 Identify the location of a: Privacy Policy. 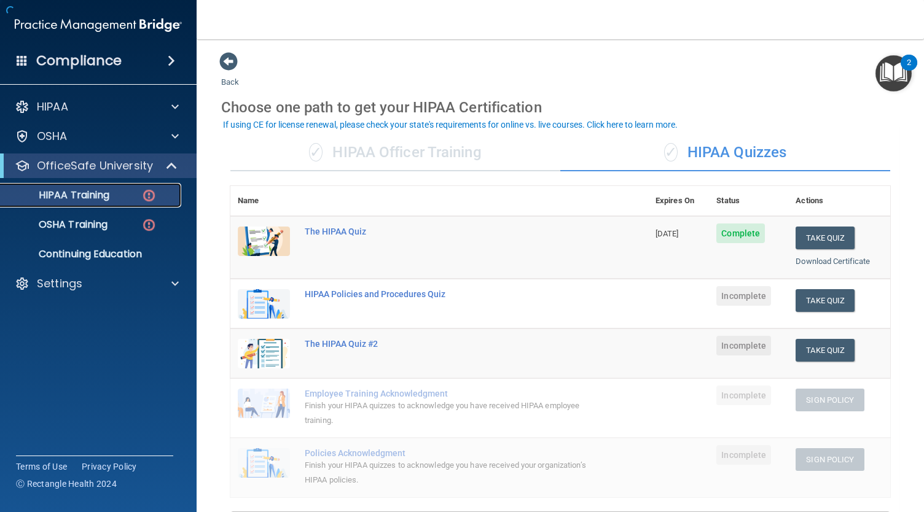
(109, 467).